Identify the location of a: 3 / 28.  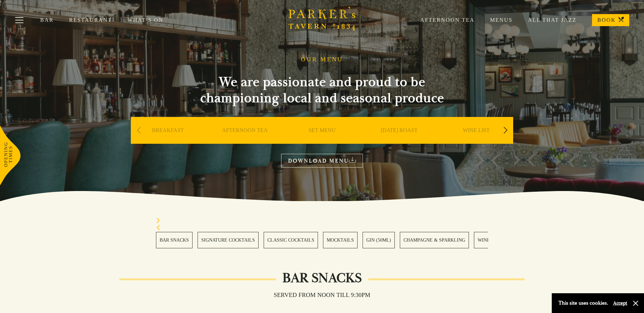
(291, 240).